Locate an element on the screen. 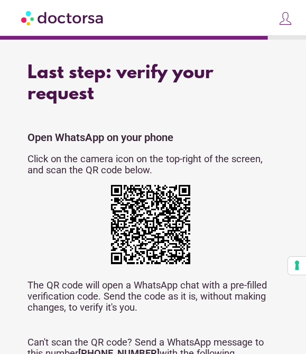 The image size is (306, 354). div: Last step: verify your request is located at coordinates (153, 84).